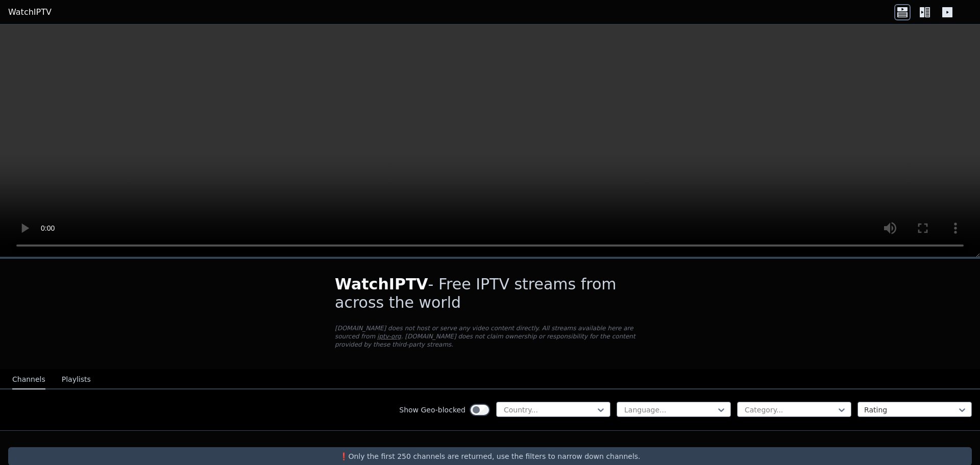 Image resolution: width=980 pixels, height=465 pixels. What do you see at coordinates (389, 336) in the screenshot?
I see `a: iptv-org` at bounding box center [389, 336].